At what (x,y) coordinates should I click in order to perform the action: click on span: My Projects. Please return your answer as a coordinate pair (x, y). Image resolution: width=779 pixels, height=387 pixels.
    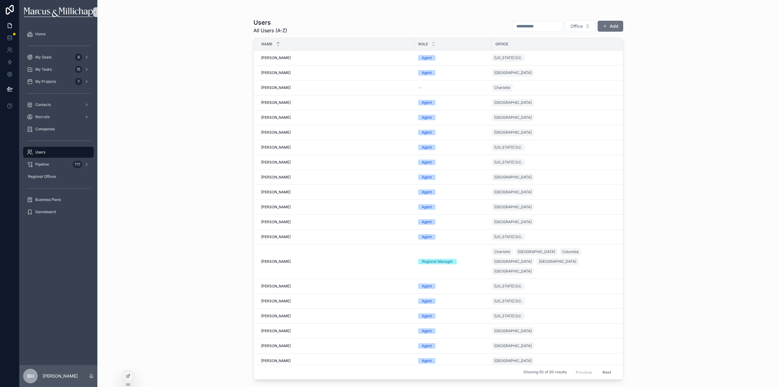
    Looking at the image, I should click on (46, 82).